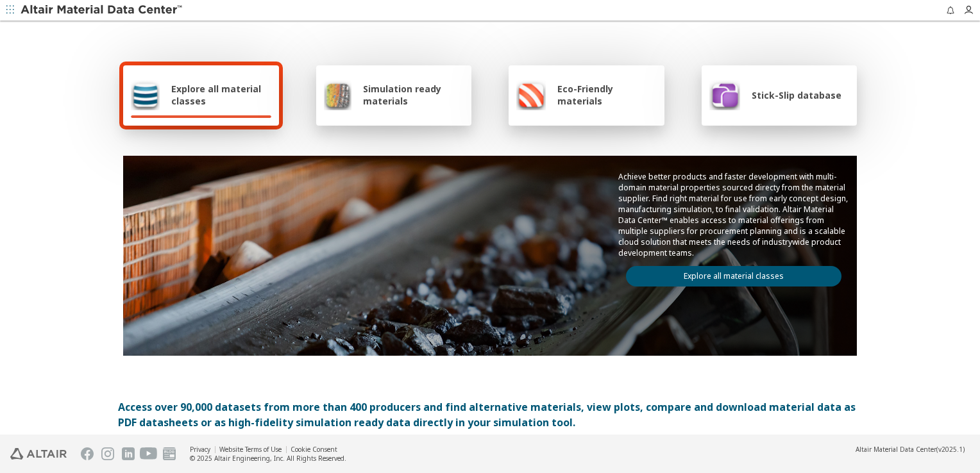 Image resolution: width=980 pixels, height=473 pixels. I want to click on a: Privacy, so click(200, 450).